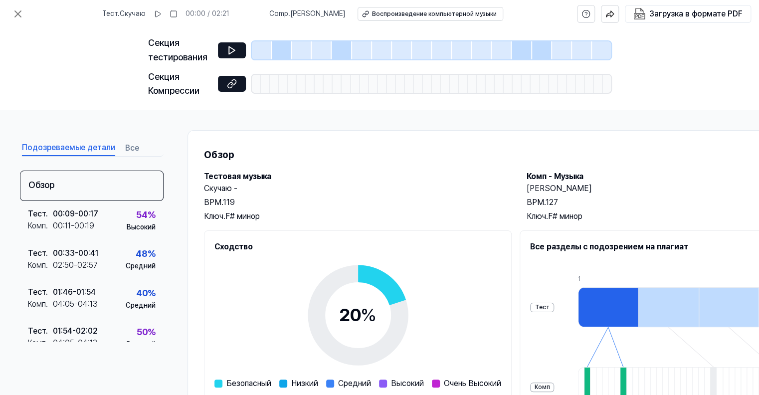 This screenshot has height=395, width=759. I want to click on ya-tr-span: Обзор, so click(41, 185).